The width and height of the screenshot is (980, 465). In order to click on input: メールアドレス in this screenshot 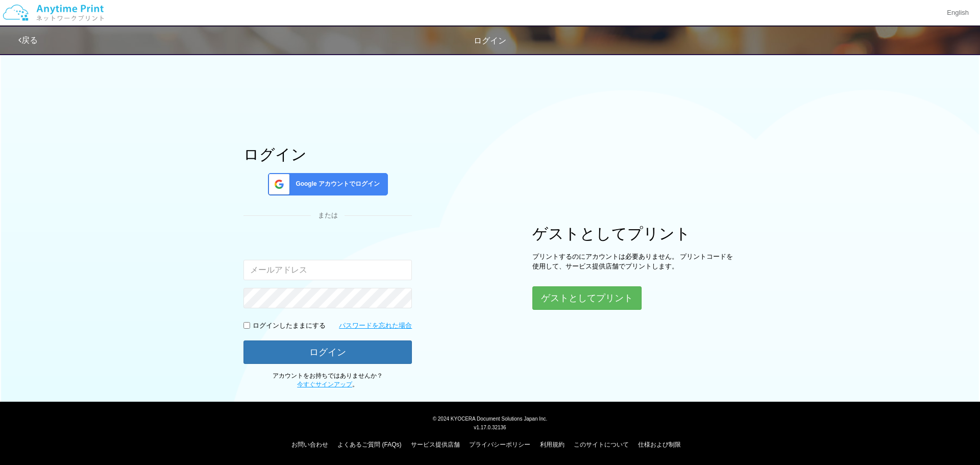, I will do `click(328, 270)`.